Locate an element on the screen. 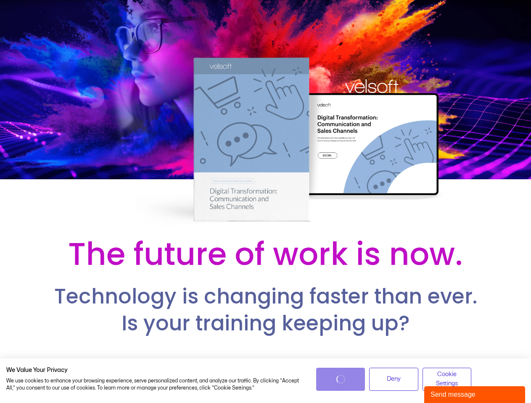 The width and height of the screenshot is (531, 403). p: We use cookies to enhance your browsing experience, serve personalized content, and analyze our t... is located at coordinates (155, 385).